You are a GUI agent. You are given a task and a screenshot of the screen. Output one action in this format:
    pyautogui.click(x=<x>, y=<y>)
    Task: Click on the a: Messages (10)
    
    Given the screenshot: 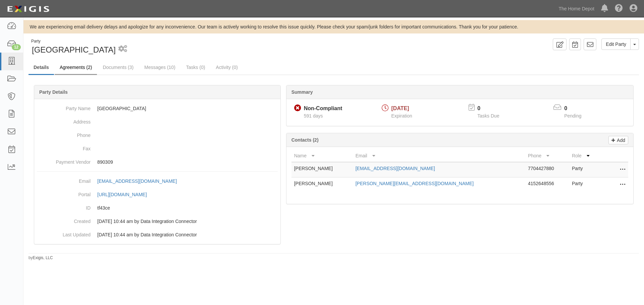 What is the action you would take?
    pyautogui.click(x=159, y=67)
    